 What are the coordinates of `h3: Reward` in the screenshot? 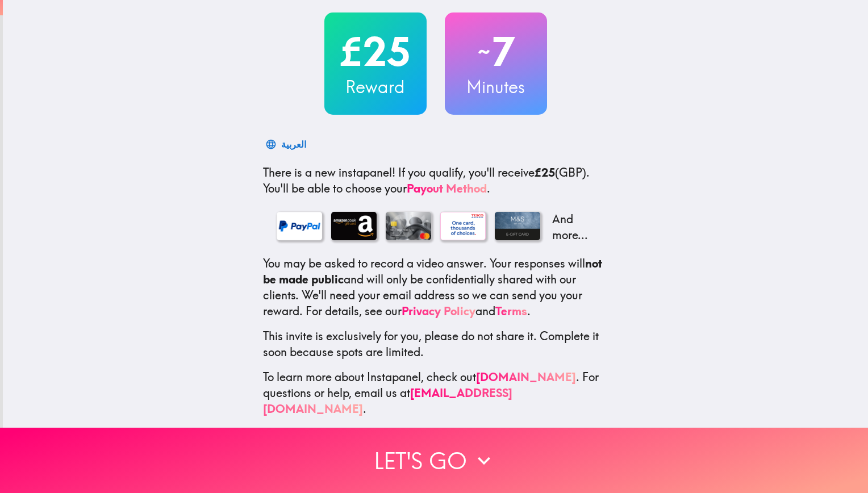 It's located at (376, 87).